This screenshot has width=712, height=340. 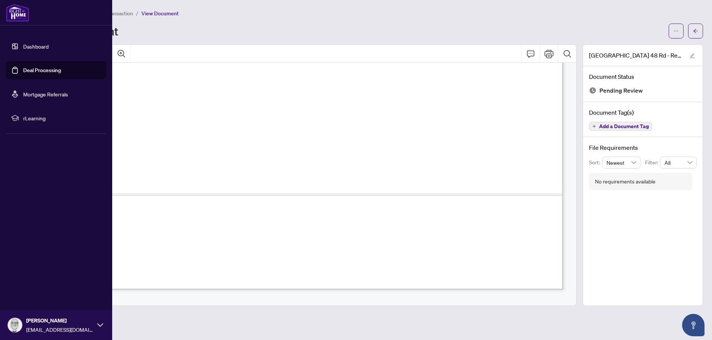 I want to click on span: Add a Document Tag, so click(x=624, y=126).